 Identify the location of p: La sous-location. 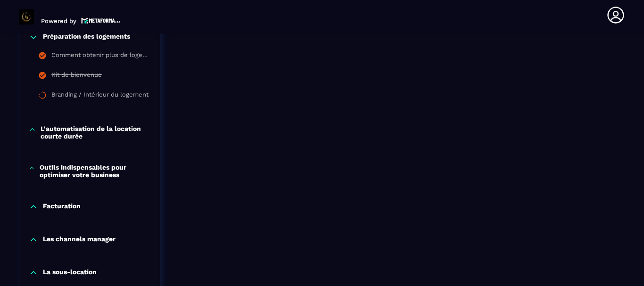
(69, 273).